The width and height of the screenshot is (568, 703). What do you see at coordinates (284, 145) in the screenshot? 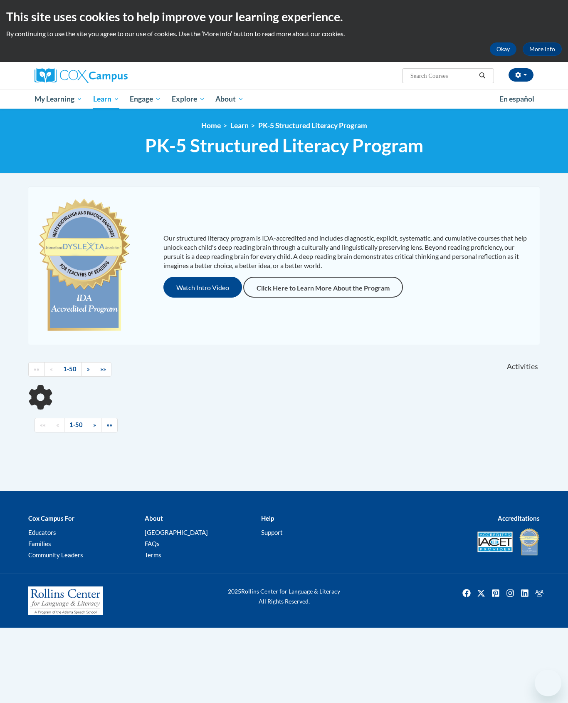
I see `span: PK-5 Structured Literacy Program` at bounding box center [284, 145].